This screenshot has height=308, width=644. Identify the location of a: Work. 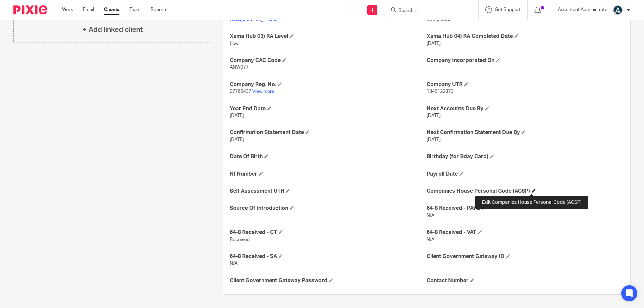
(67, 10).